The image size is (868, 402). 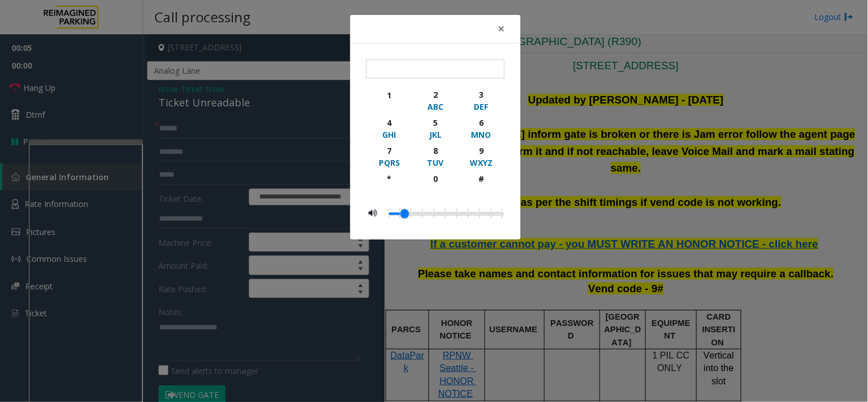 I want to click on div: JKL, so click(x=435, y=134).